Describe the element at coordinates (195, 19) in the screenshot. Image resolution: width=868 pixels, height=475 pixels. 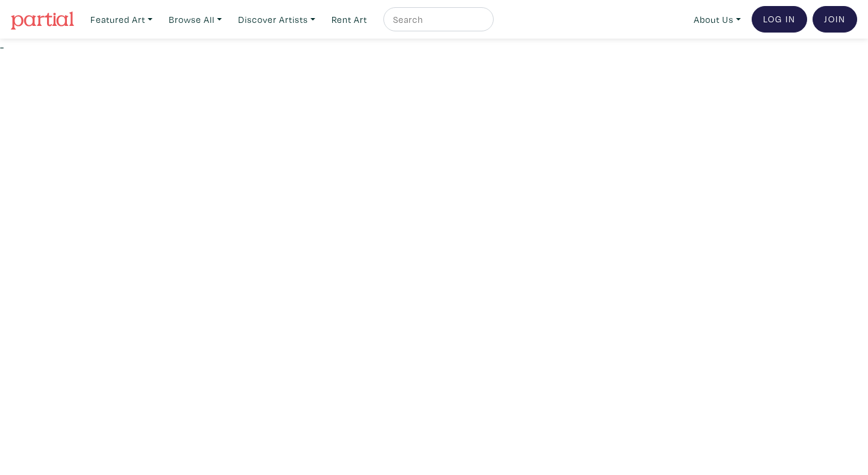
I see `a: Browse All` at that location.